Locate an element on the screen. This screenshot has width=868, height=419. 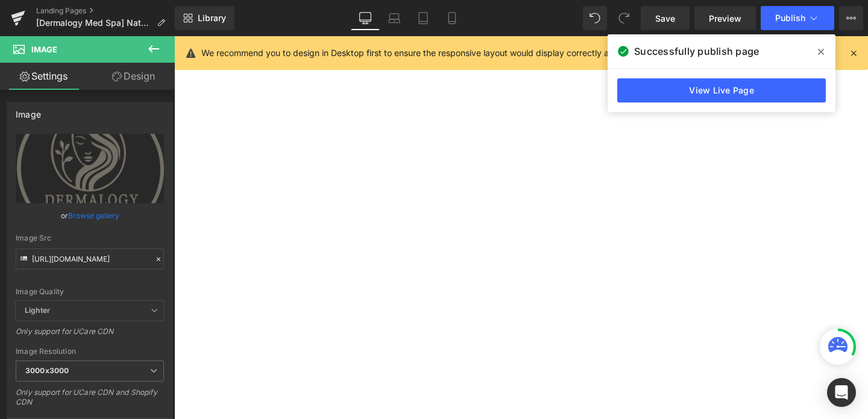
a: New Library is located at coordinates (204, 18).